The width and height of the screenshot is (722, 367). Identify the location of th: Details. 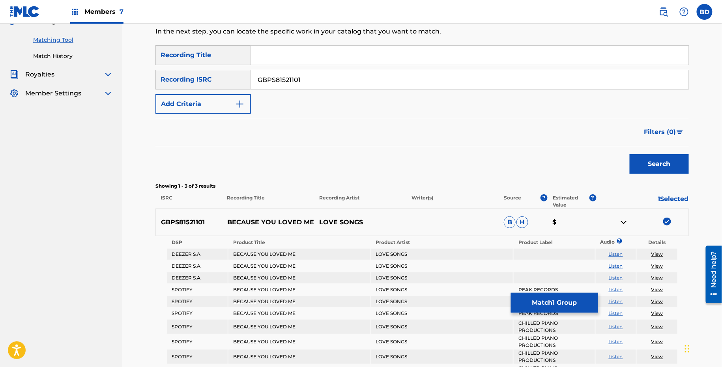
(657, 243).